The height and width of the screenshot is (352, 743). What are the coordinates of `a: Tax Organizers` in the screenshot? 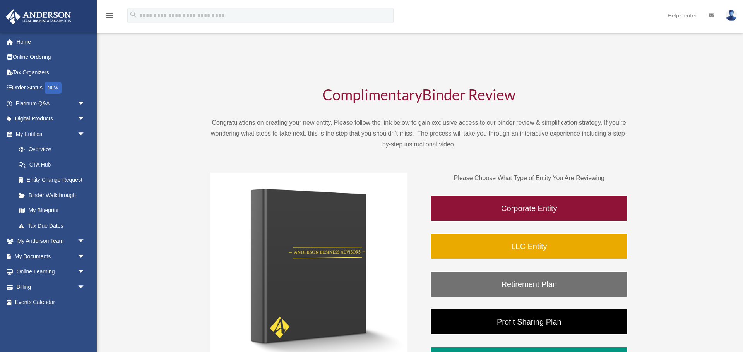 It's located at (51, 72).